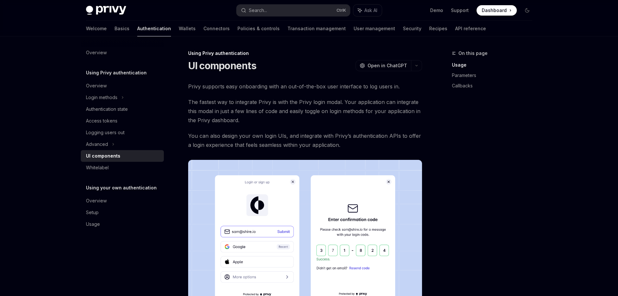  I want to click on div: Access tokens, so click(102, 121).